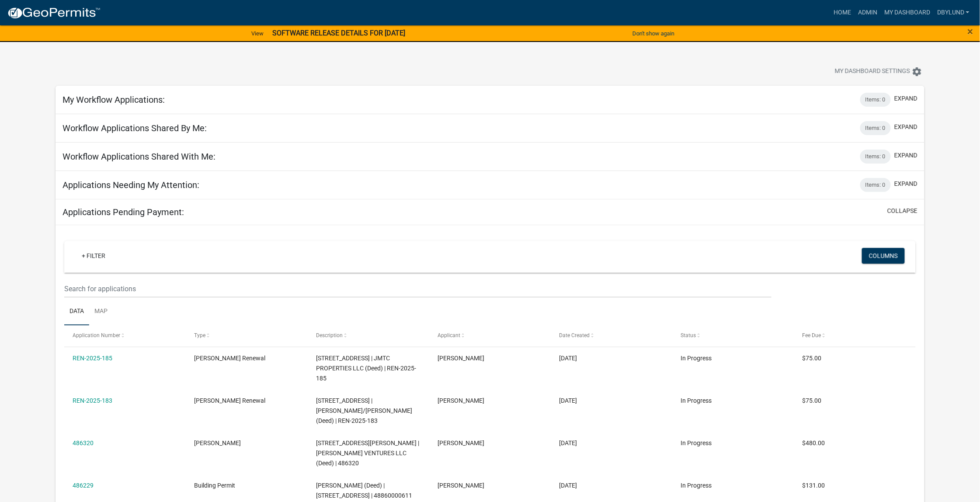 The height and width of the screenshot is (502, 980). What do you see at coordinates (101, 312) in the screenshot?
I see `a: Map` at bounding box center [101, 312].